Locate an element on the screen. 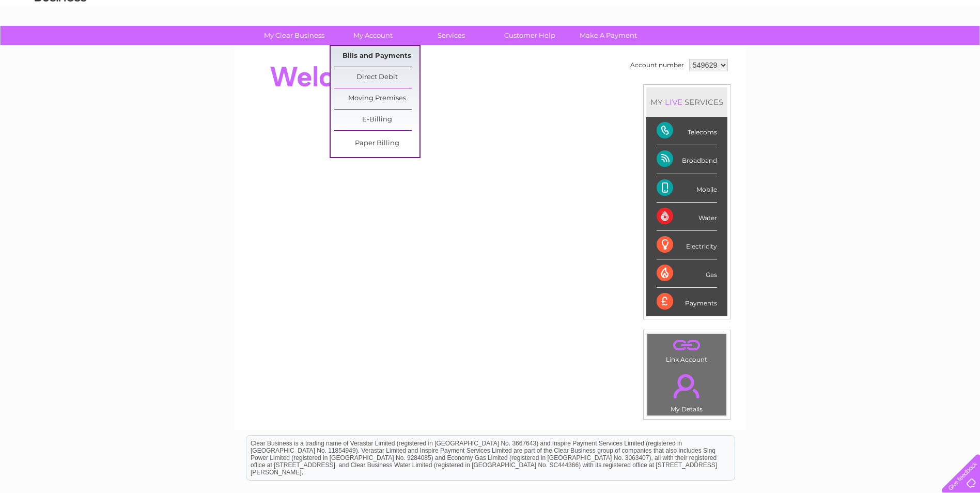 This screenshot has height=493, width=980. div: Gas is located at coordinates (687, 273).